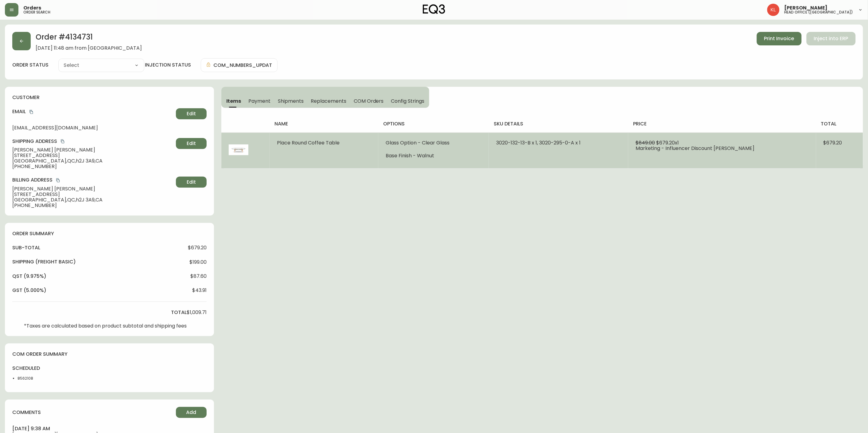 This screenshot has width=868, height=433. What do you see at coordinates (30, 65) in the screenshot?
I see `label: order status` at bounding box center [30, 65].